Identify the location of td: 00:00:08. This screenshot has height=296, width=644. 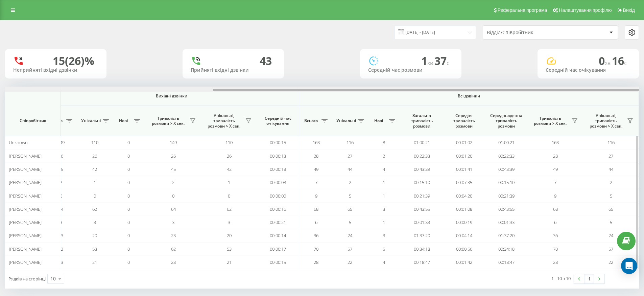
(278, 183).